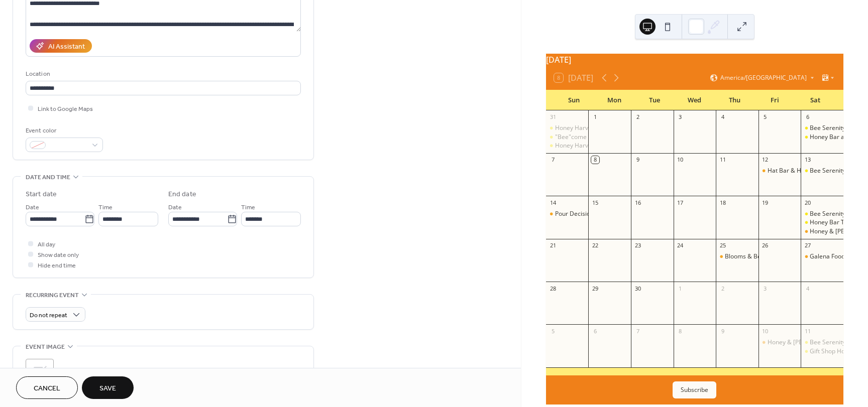  What do you see at coordinates (765, 160) in the screenshot?
I see `div: 12` at bounding box center [765, 160].